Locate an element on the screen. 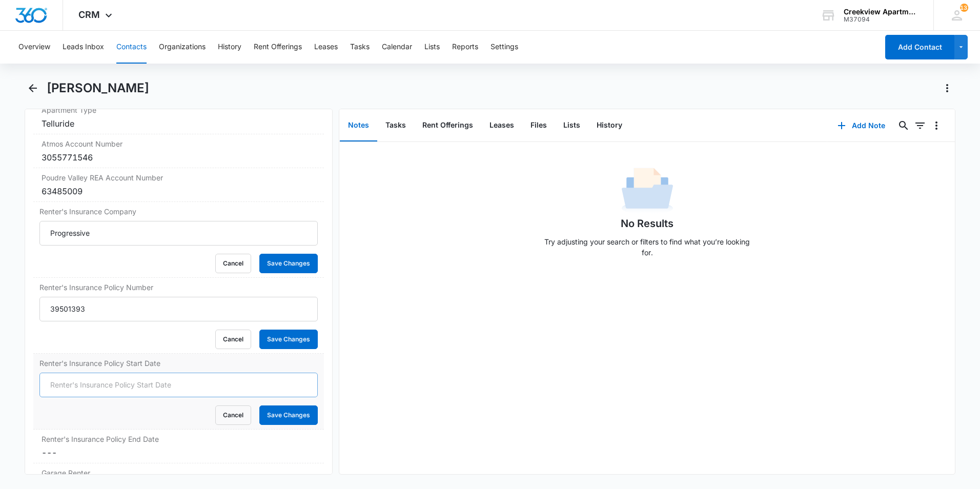  div: Telluride is located at coordinates (178, 124).